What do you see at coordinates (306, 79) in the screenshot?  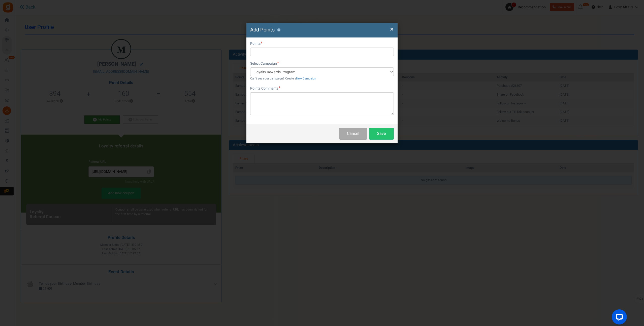 I see `a: New Campaign` at bounding box center [306, 79].